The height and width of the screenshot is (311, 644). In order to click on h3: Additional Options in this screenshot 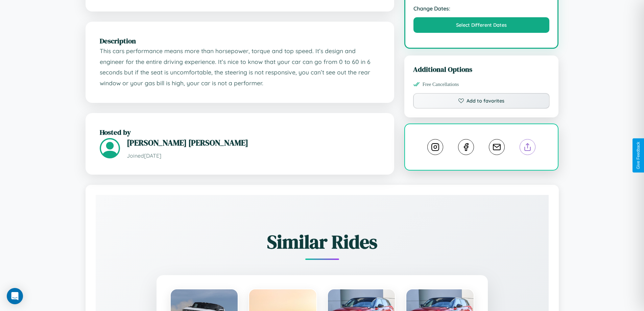, I will do `click(481, 69)`.